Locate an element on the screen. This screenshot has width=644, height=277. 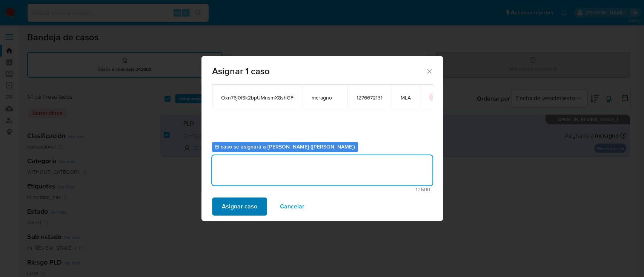
span: 1276672131 is located at coordinates (369, 98).